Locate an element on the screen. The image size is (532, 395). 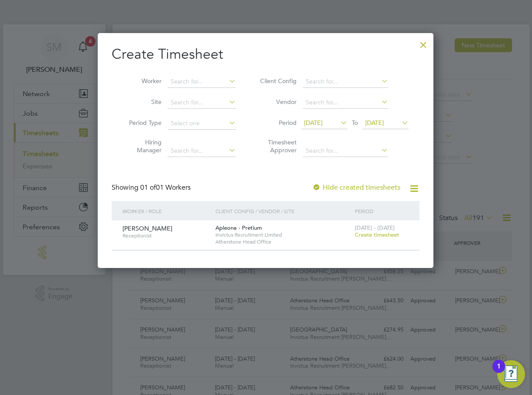
span: To is located at coordinates (355, 123).